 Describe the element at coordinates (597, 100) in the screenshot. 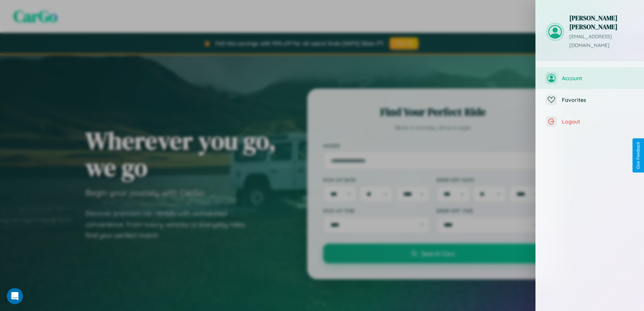

I see `span: Favorites` at that location.